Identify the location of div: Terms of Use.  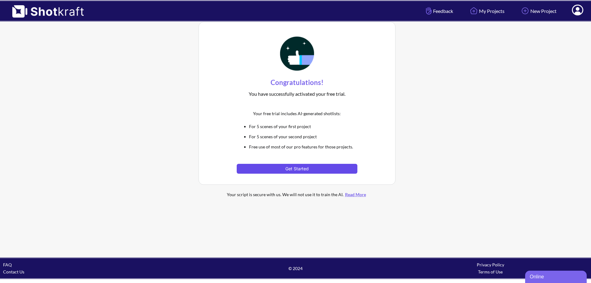
(490, 272).